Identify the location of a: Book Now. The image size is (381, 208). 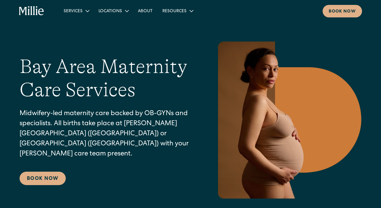
(42, 178).